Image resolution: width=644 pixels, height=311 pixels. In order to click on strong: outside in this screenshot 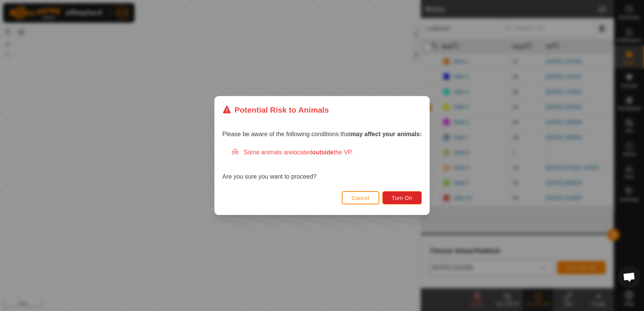, I will do `click(323, 152)`.